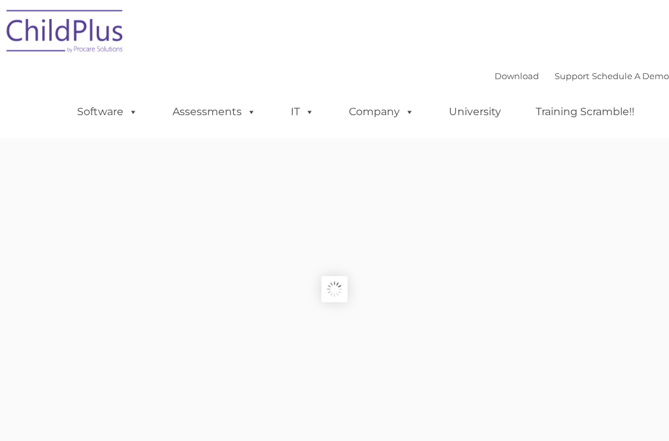  Describe the element at coordinates (382, 112) in the screenshot. I see `a: Company` at that location.